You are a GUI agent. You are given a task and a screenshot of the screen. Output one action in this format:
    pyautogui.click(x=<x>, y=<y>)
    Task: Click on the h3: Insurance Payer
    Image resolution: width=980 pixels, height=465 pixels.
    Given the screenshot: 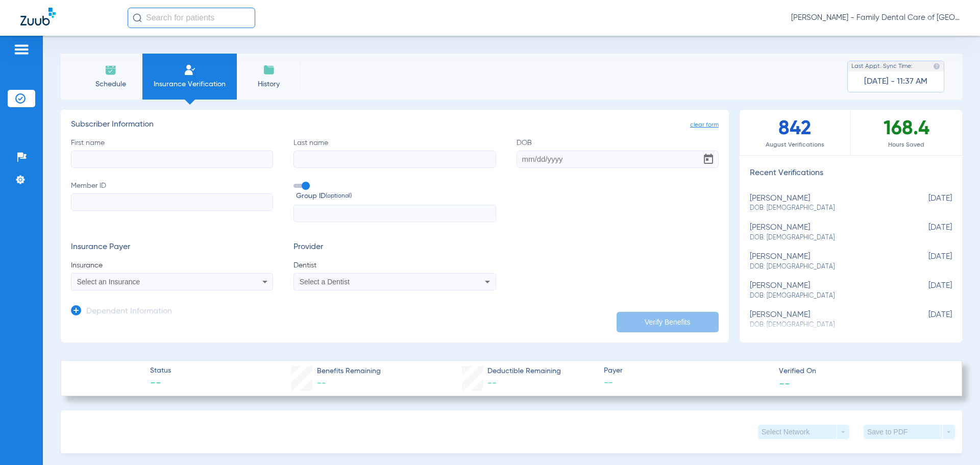 What is the action you would take?
    pyautogui.click(x=173, y=248)
    